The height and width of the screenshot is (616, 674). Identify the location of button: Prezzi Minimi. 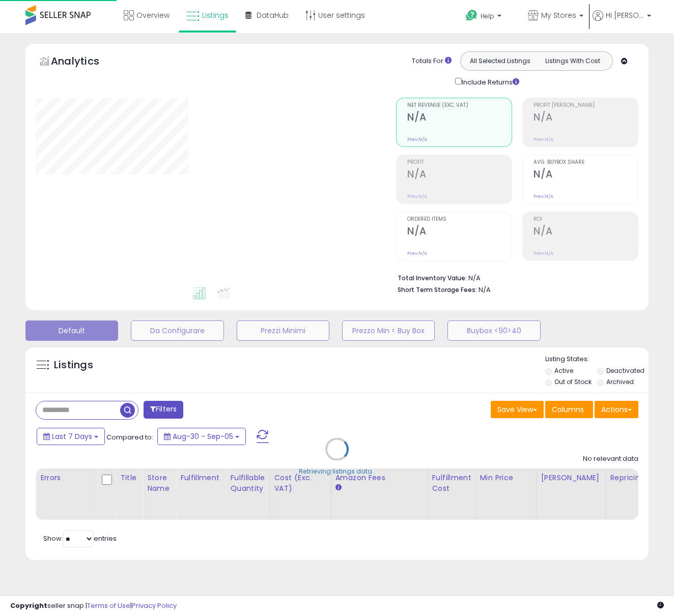
(283, 331).